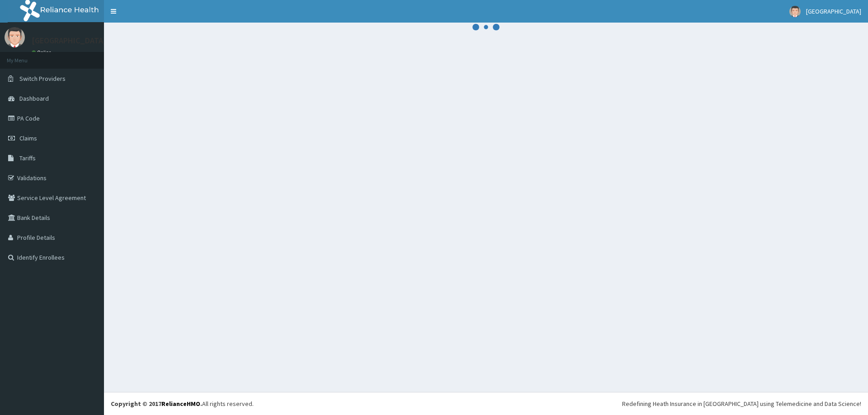 This screenshot has height=415, width=868. I want to click on span: Claims, so click(28, 138).